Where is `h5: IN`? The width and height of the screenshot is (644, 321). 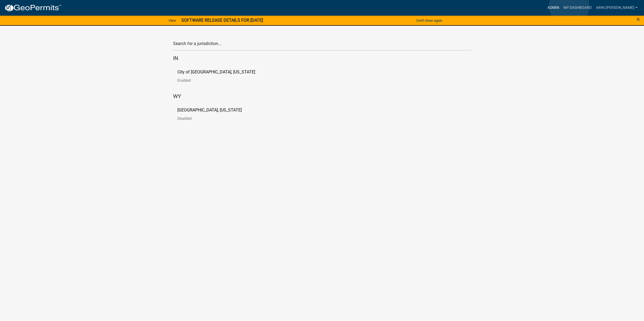 h5: IN is located at coordinates (322, 58).